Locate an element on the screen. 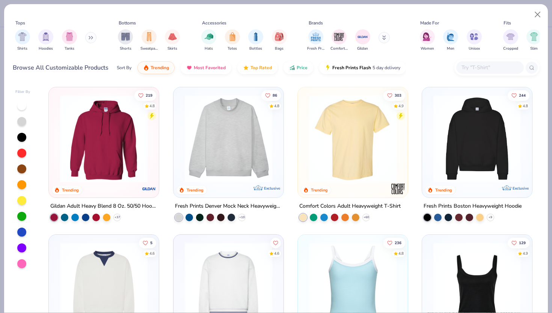  span: Comfort Colors is located at coordinates (339, 48).